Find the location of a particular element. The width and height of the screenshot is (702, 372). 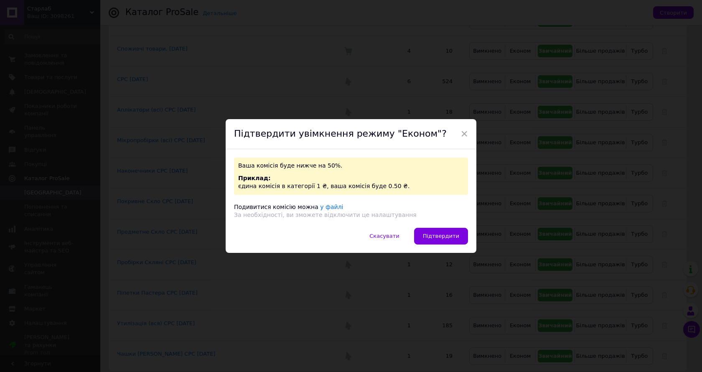

a: у файлі is located at coordinates (332, 207).